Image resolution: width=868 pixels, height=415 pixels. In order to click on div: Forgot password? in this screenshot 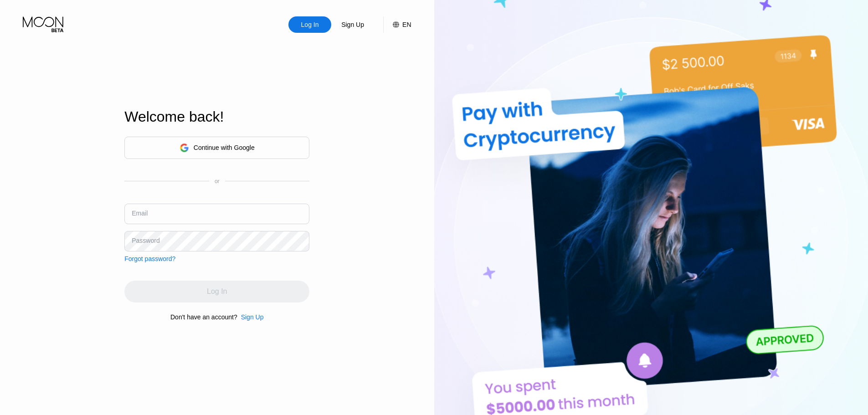, I will do `click(150, 259)`.